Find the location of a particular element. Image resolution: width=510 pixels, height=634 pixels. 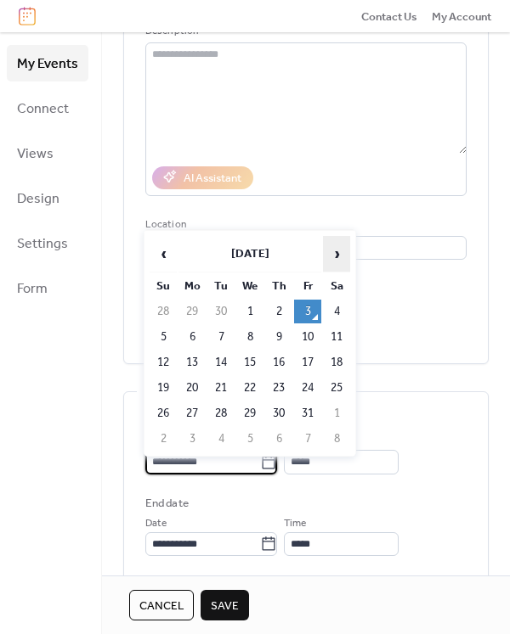

span: Form is located at coordinates (32, 289).